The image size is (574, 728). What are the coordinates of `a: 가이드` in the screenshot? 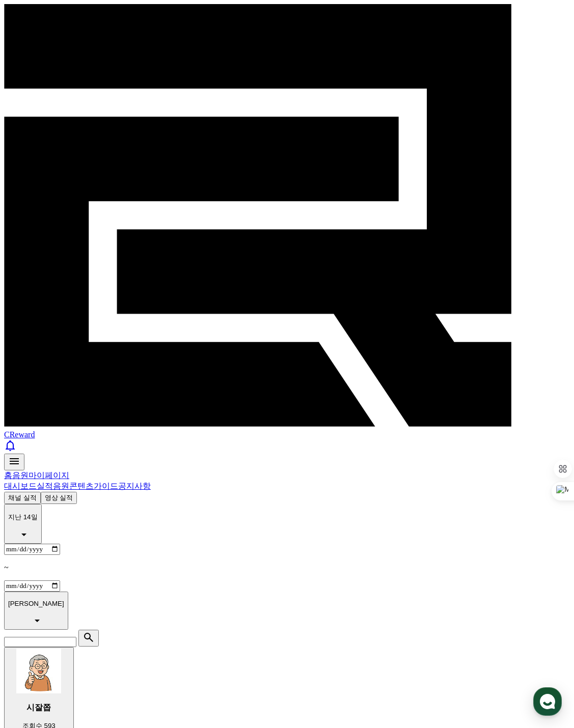 It's located at (106, 486).